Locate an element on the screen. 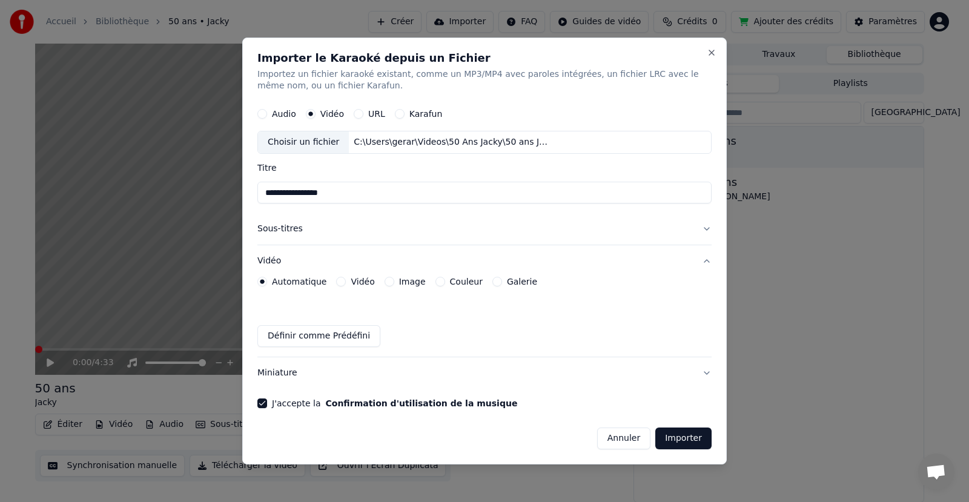  button: J'accepte la is located at coordinates (421, 403).